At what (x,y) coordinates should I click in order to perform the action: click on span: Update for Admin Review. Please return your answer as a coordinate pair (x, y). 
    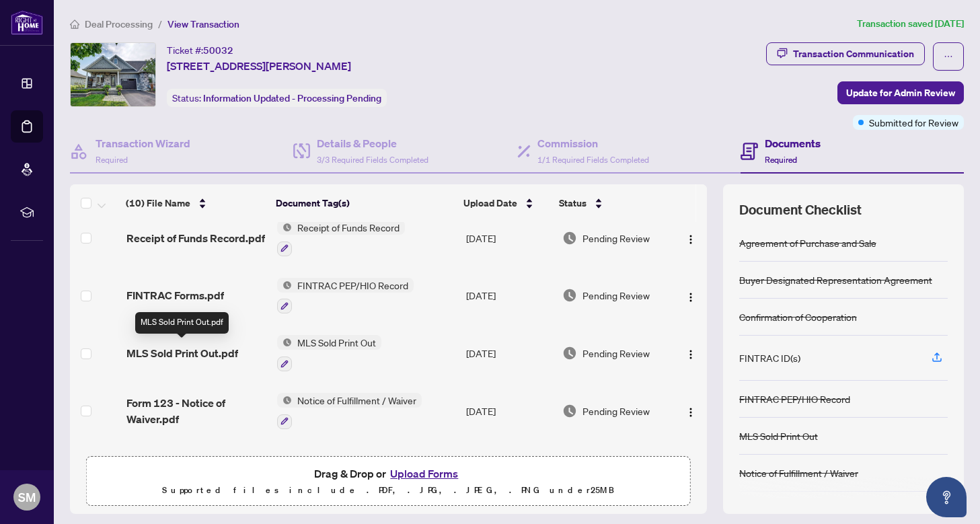
    Looking at the image, I should click on (901, 93).